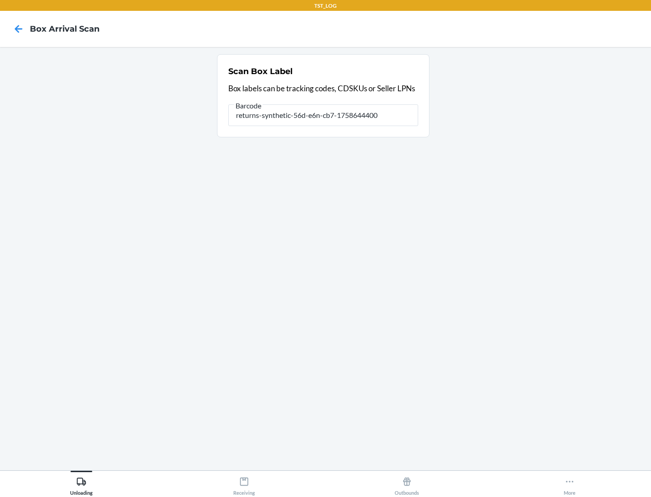  I want to click on div: Unloading, so click(81, 485).